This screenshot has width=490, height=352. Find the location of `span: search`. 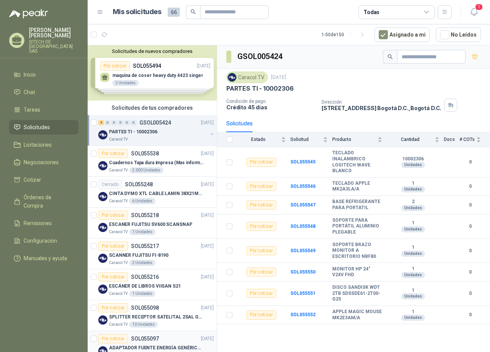

span: search is located at coordinates (193, 12).